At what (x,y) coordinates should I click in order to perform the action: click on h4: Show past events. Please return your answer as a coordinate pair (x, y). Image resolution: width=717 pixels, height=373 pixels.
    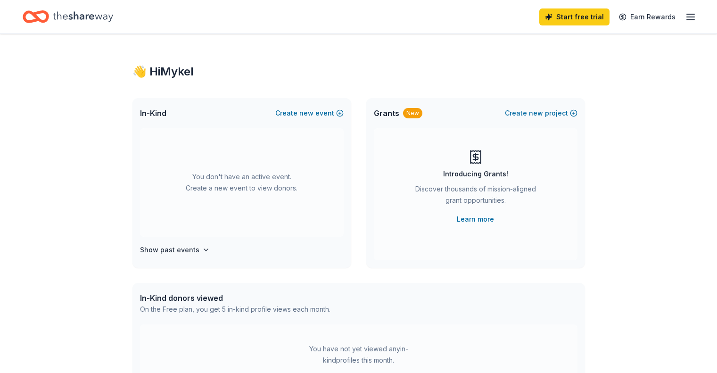
    Looking at the image, I should click on (170, 250).